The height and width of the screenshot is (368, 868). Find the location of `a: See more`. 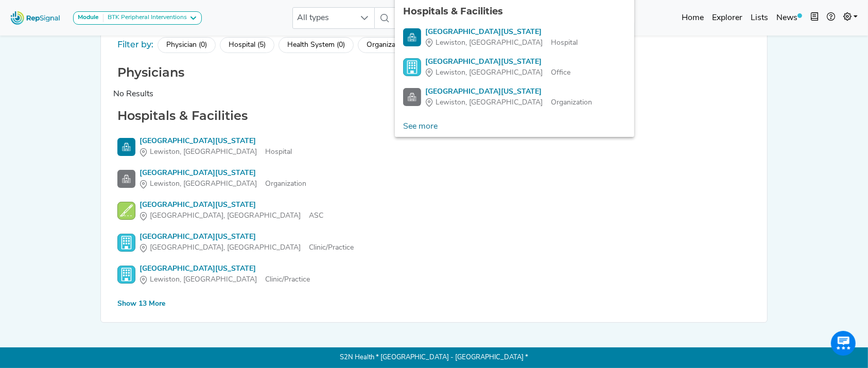

a: See more is located at coordinates (420, 127).